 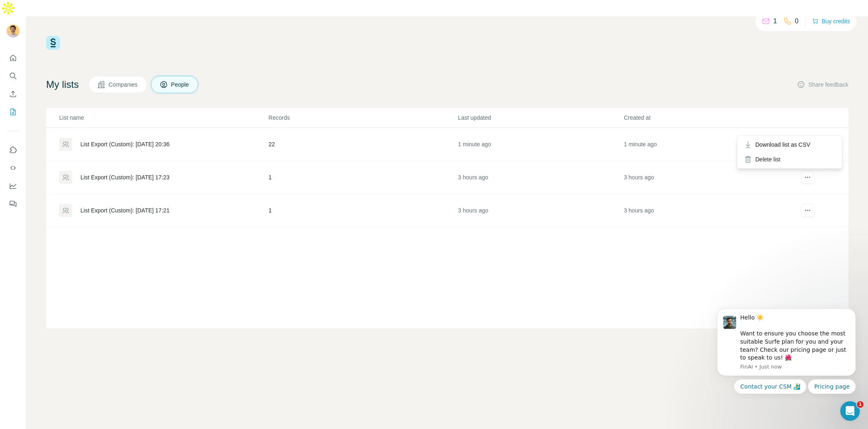 I want to click on div: message notification from FinAI, Just now. Hello ☀️ Want to ensure you choose the most suitable S..., so click(x=82, y=41).